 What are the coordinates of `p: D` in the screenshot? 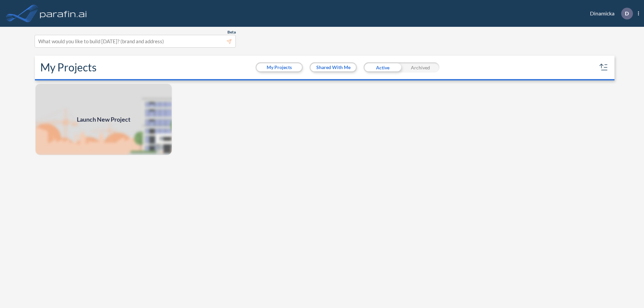 It's located at (627, 14).